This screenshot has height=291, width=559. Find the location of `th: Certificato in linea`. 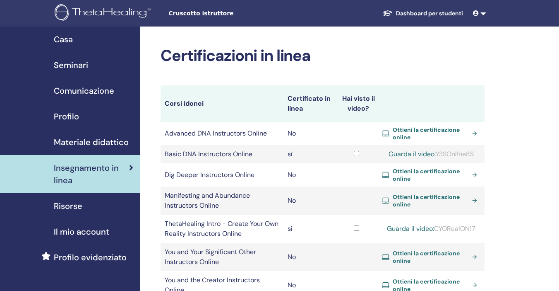

th: Certificato in linea is located at coordinates (309, 104).